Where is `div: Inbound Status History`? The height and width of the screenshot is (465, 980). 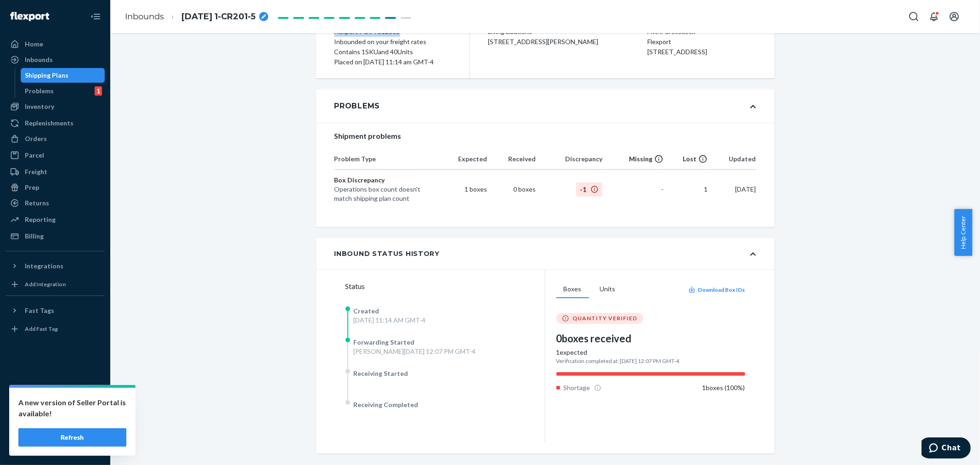
div: Inbound Status History is located at coordinates (387, 254).